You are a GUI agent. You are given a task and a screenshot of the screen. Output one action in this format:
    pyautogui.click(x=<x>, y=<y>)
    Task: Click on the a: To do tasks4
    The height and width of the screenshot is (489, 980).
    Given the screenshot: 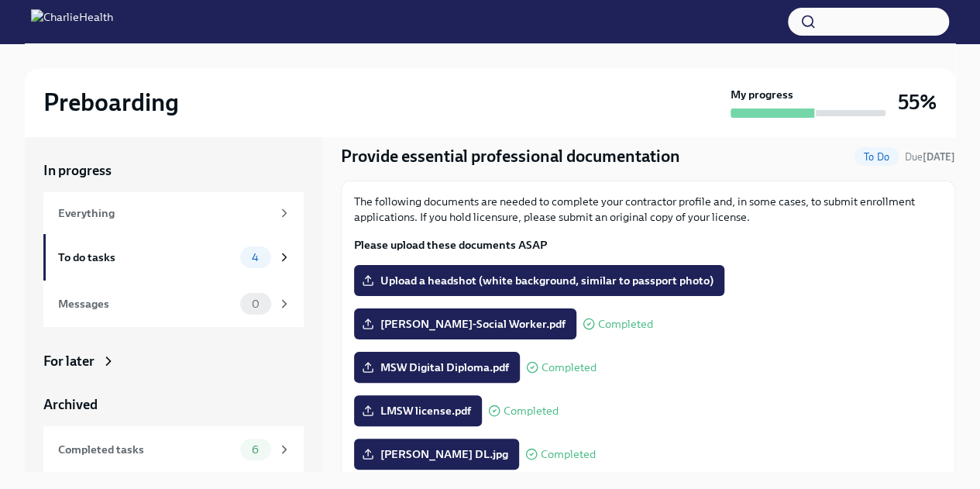 What is the action you would take?
    pyautogui.click(x=173, y=257)
    